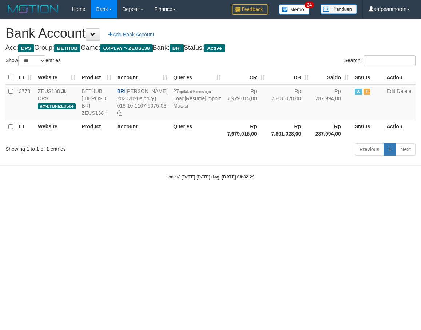 The width and height of the screenshot is (421, 330). What do you see at coordinates (57, 130) in the screenshot?
I see `th: Website` at bounding box center [57, 130].